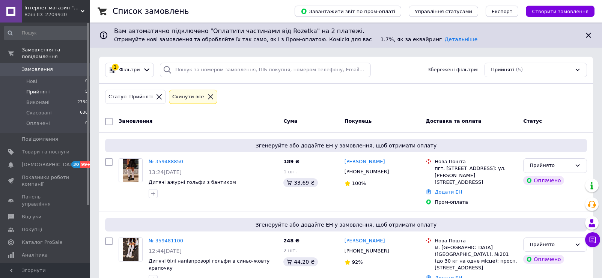  Describe the element at coordinates (593, 240) in the screenshot. I see `button: Чат з покупцем` at that location.